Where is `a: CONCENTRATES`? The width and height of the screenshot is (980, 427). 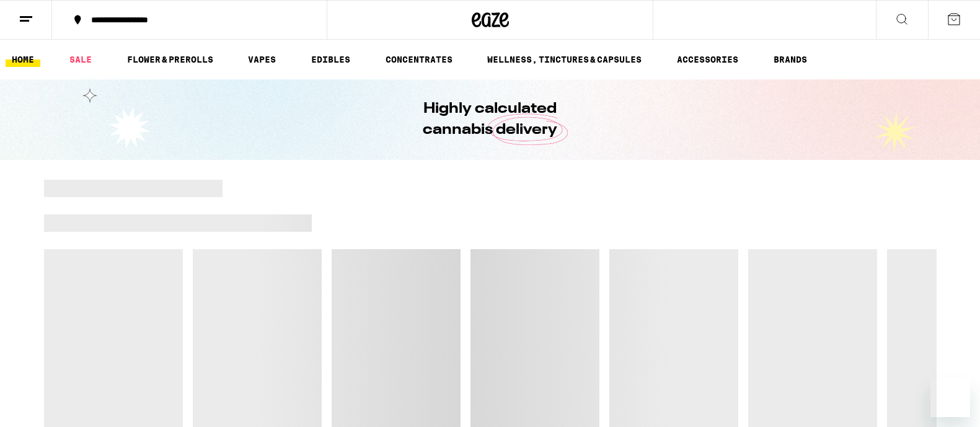
a: CONCENTRATES is located at coordinates (419, 59).